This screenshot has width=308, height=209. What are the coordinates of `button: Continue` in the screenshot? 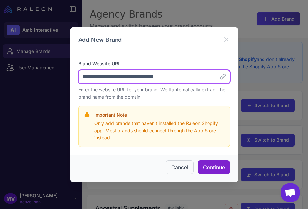 It's located at (213, 167).